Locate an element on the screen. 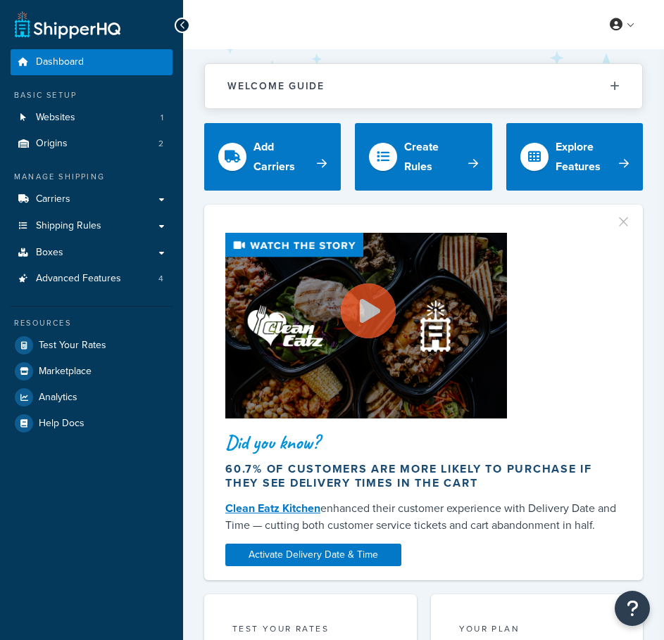  span: Analytics is located at coordinates (58, 398).